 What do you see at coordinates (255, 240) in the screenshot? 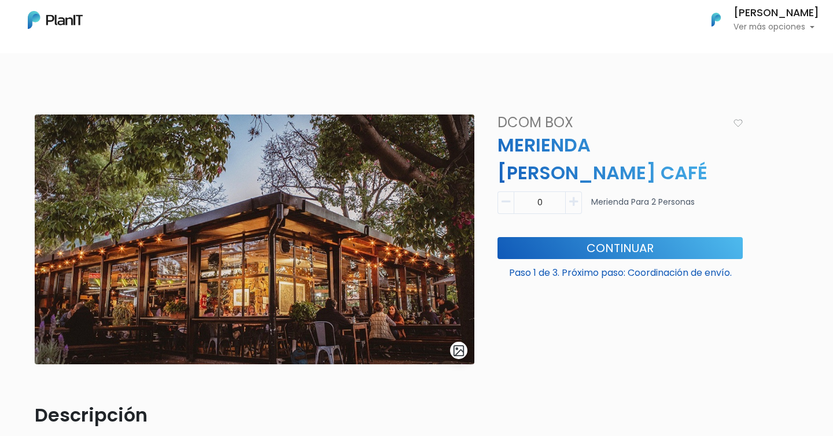
I see `img: 6349CFF3-484F-4BCD-9940-78224EC48F4B.jpeg` at bounding box center [255, 240].